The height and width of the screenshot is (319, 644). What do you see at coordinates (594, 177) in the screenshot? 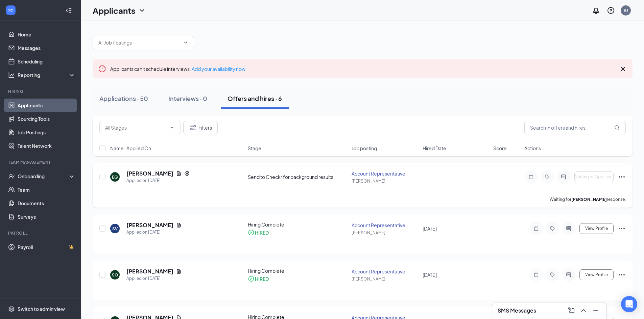
I see `span: Waiting on Applicant` at bounding box center [594, 177].